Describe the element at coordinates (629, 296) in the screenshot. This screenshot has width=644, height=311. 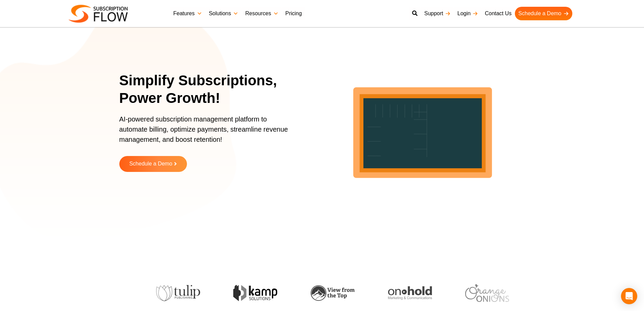
I see `div: Open Intercom Messenger` at that location.